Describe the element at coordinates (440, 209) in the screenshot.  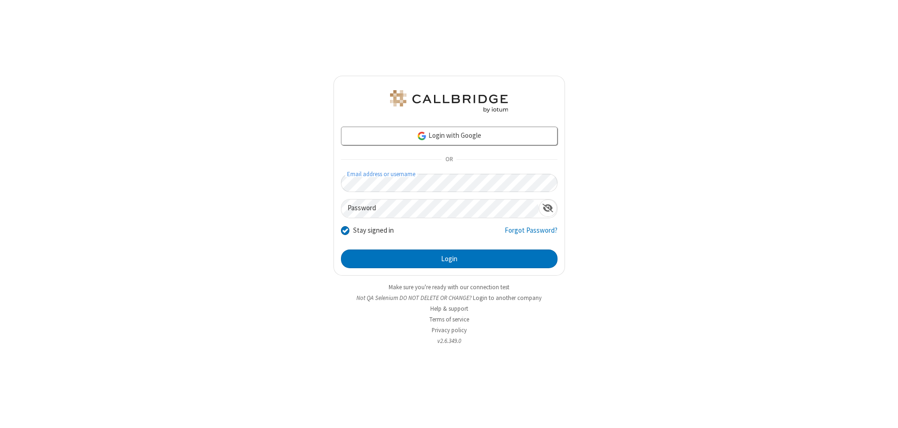
I see `input: Password` at that location.